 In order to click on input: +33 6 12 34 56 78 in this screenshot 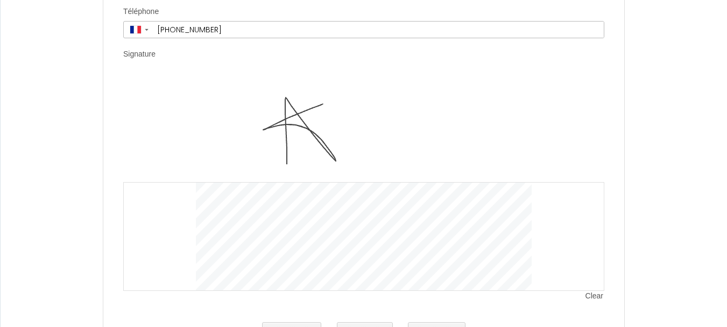, I will do `click(378, 30)`.